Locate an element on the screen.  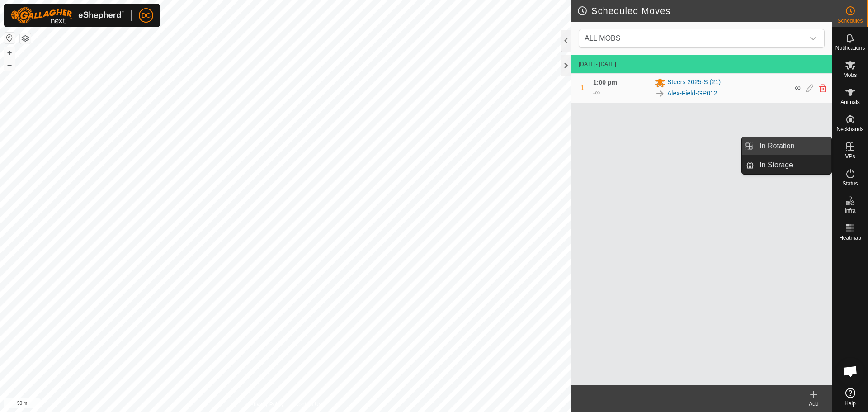
button: Map Layers is located at coordinates (25, 39).